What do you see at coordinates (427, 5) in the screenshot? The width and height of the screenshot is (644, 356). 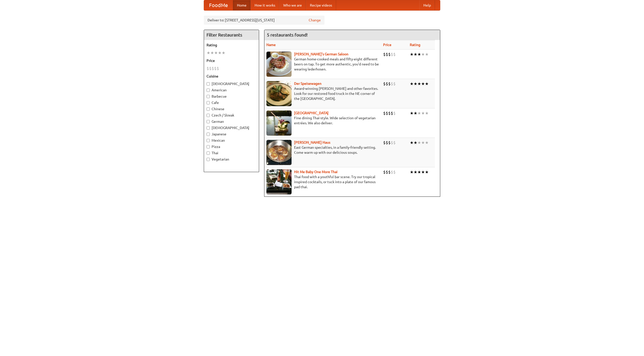 I see `a: Help` at bounding box center [427, 5].